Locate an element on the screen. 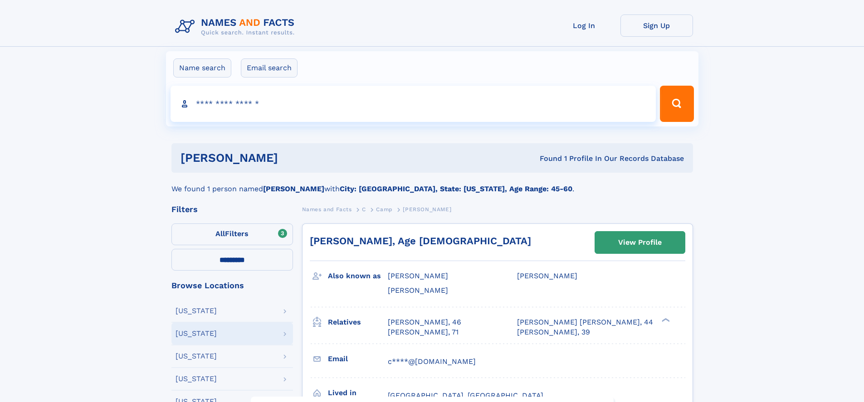 This screenshot has width=864, height=402. div: Browse Locations is located at coordinates (232, 286).